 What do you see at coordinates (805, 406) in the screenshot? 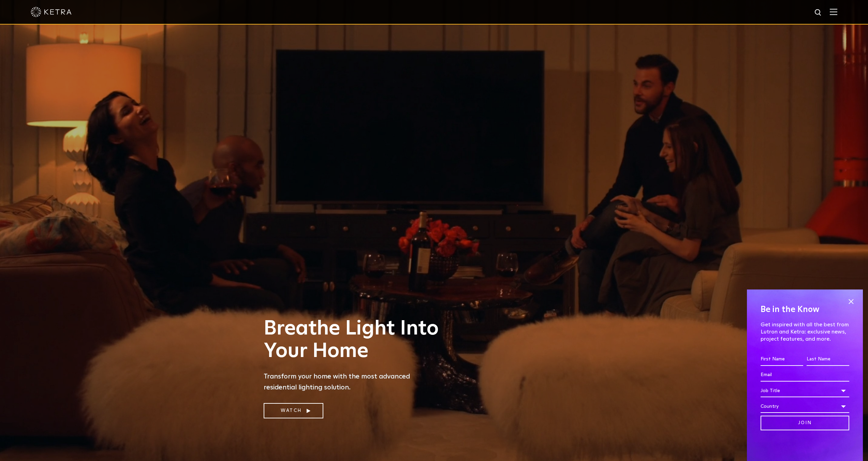
I see `div: Country` at bounding box center [805, 406].